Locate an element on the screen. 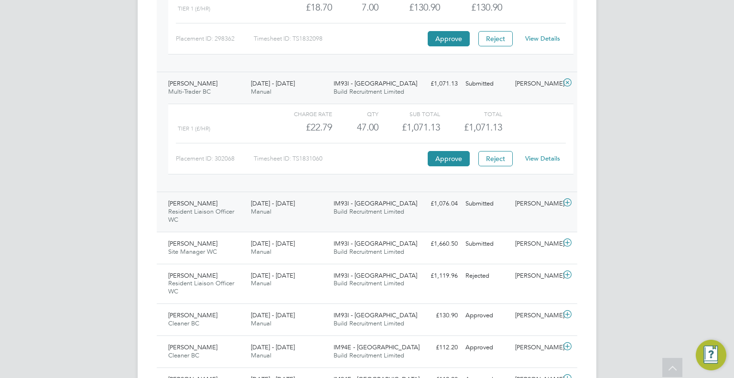  span: £130.90 is located at coordinates (486, 7).